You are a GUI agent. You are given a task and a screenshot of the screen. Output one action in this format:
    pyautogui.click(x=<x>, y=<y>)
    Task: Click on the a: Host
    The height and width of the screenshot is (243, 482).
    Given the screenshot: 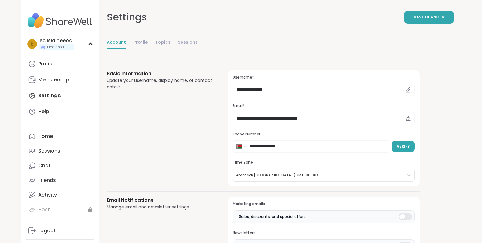 What is the action you would take?
    pyautogui.click(x=60, y=210)
    